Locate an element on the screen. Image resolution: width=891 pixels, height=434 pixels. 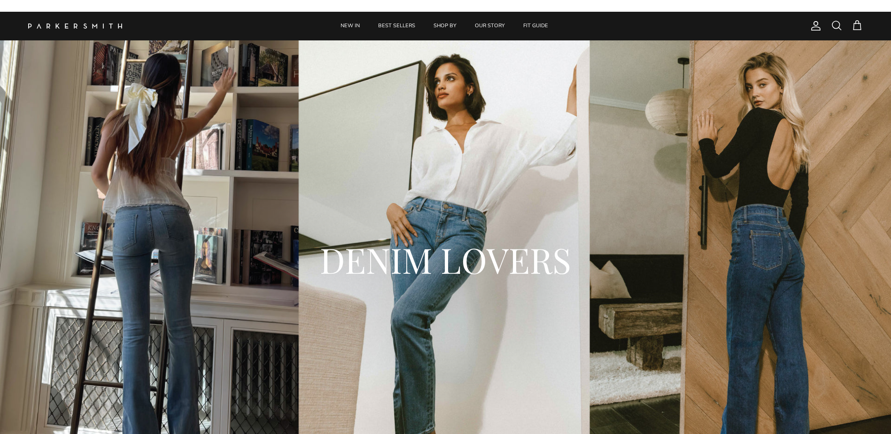
a: FIT GUIDE is located at coordinates (536, 26).